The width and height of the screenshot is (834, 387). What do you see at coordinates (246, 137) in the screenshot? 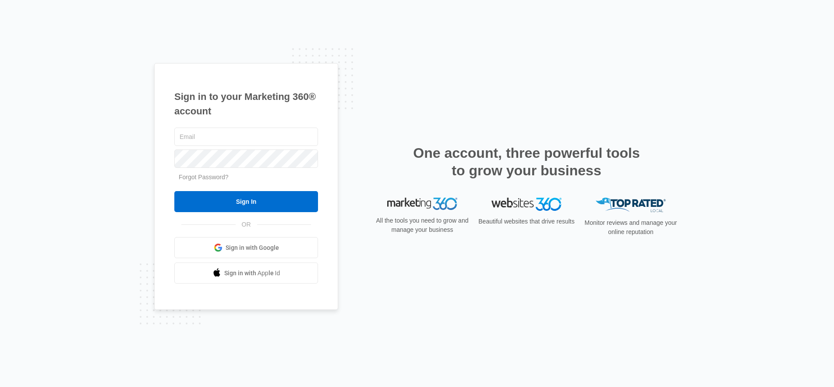
I see `input: Email` at bounding box center [246, 137].